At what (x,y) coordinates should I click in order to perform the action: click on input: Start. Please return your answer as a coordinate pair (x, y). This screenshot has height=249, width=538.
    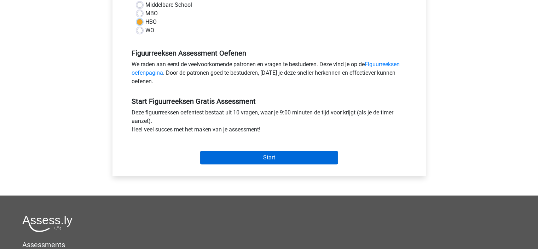
    Looking at the image, I should click on (269, 157).